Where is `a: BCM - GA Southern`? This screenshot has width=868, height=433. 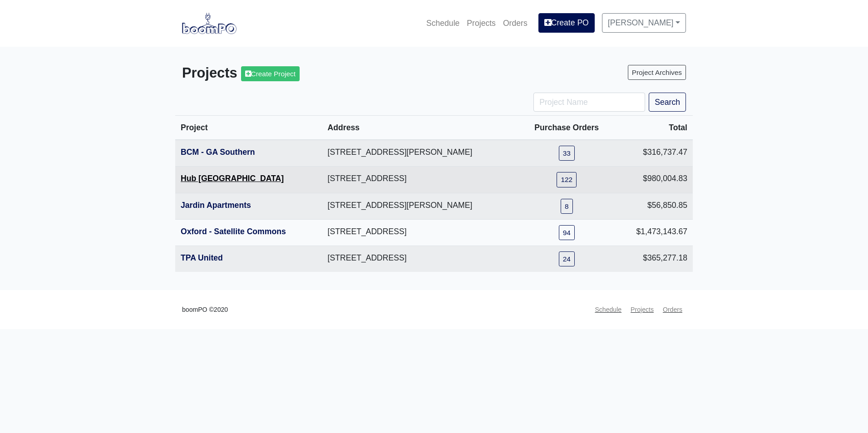 a: BCM - GA Southern is located at coordinates (218, 152).